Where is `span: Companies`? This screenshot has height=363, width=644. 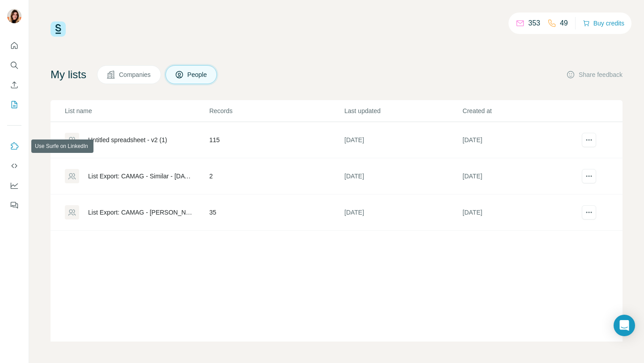 span: Companies is located at coordinates (135, 75).